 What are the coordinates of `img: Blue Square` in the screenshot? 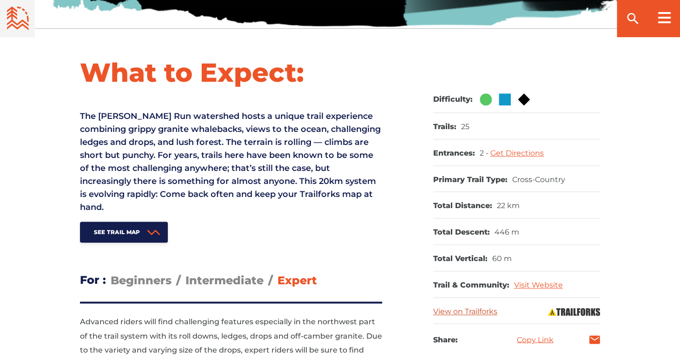 It's located at (505, 100).